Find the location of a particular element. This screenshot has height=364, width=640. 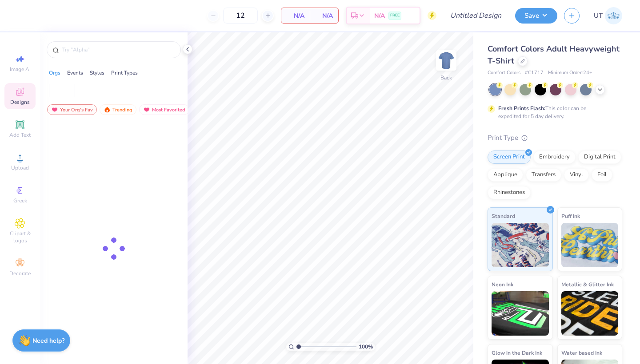

span: Image AI is located at coordinates (20, 69).